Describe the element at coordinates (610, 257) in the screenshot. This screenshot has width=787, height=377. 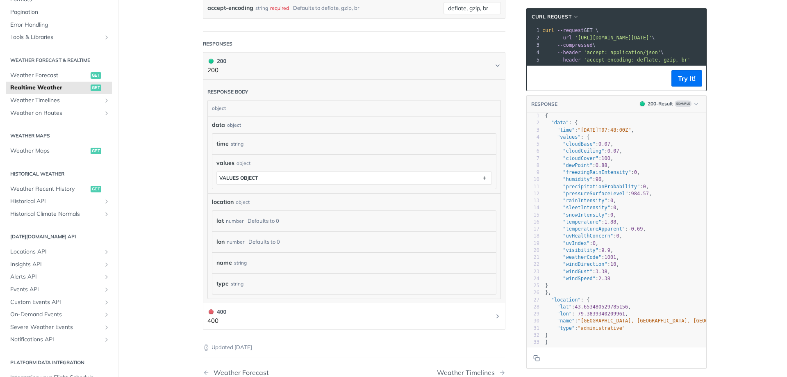
I see `span: 1001` at that location.